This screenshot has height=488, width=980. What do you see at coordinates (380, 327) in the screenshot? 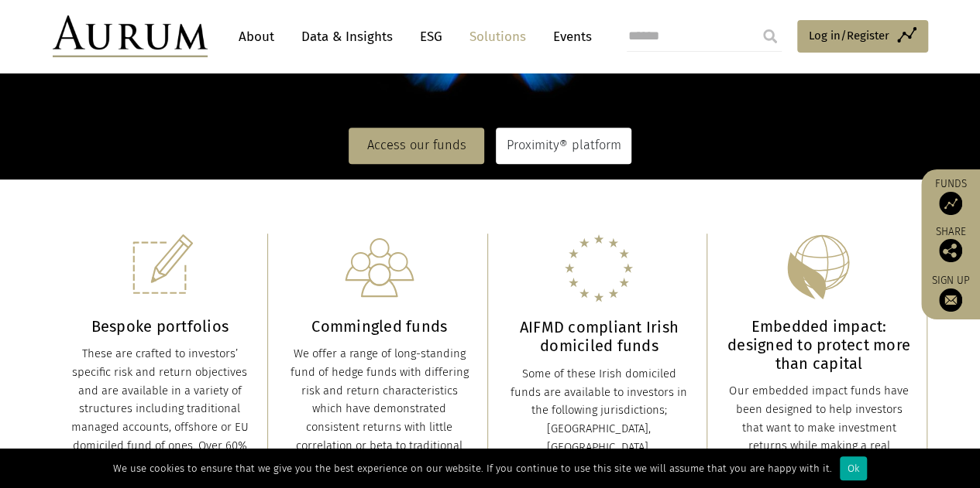
I see `h3: Commingled funds` at bounding box center [380, 327].